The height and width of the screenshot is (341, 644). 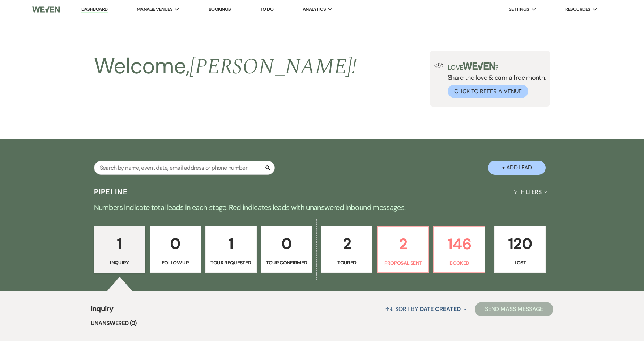 What do you see at coordinates (184, 168) in the screenshot?
I see `input: Search by name, event date, email address or phone number` at bounding box center [184, 168].